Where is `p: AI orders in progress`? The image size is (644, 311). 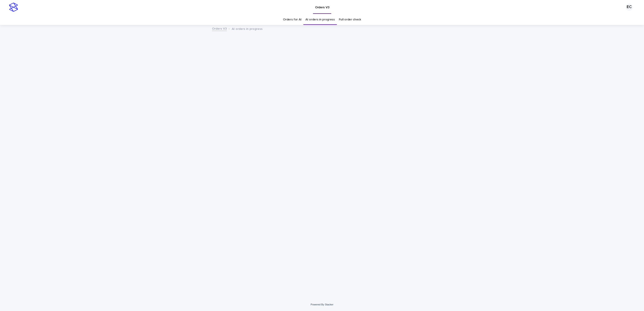 p: AI orders in progress is located at coordinates (247, 29).